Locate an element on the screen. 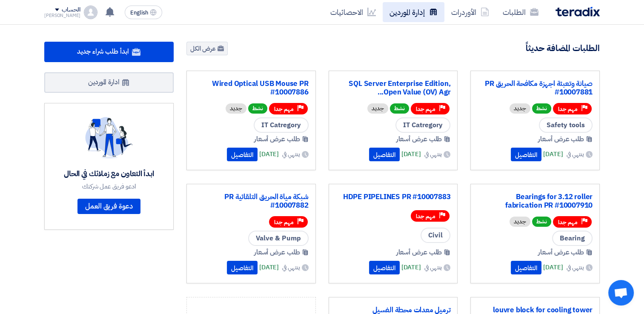 The width and height of the screenshot is (644, 314). a: HDPE PIPELINES PR #10007883 is located at coordinates (393, 197).